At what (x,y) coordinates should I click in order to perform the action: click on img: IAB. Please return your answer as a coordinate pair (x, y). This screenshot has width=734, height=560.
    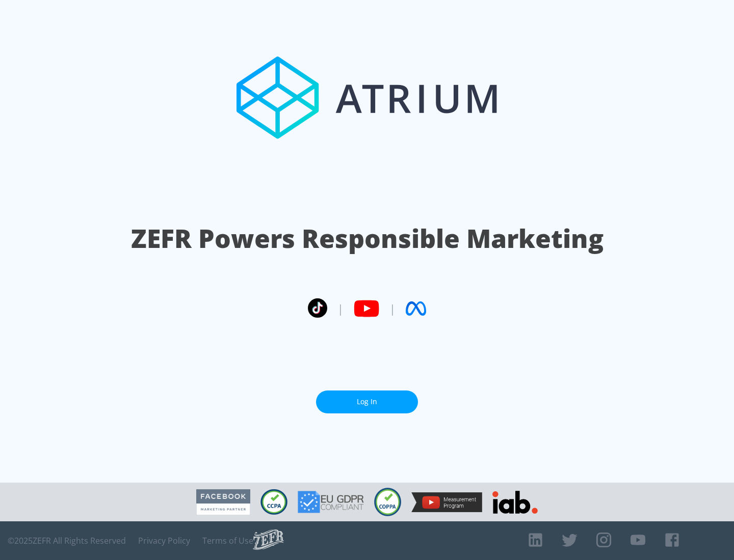
    Looking at the image, I should click on (515, 502).